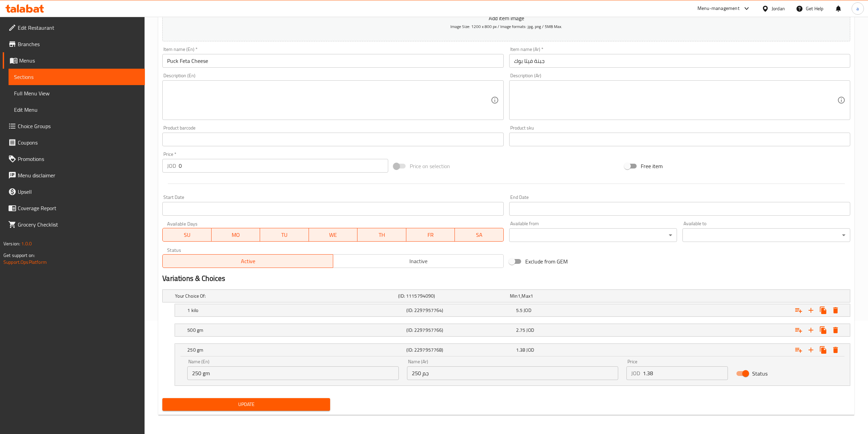 This screenshot has height=434, width=868. I want to click on span: Active, so click(248, 261).